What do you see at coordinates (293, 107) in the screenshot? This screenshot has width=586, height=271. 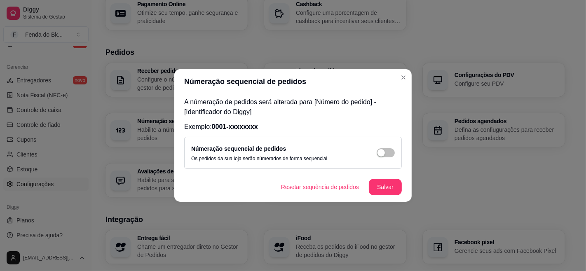 I see `p: A númeração de pedidos será alterada para [Número do pedido] - [Identificador do Diggy]` at bounding box center [293, 107].